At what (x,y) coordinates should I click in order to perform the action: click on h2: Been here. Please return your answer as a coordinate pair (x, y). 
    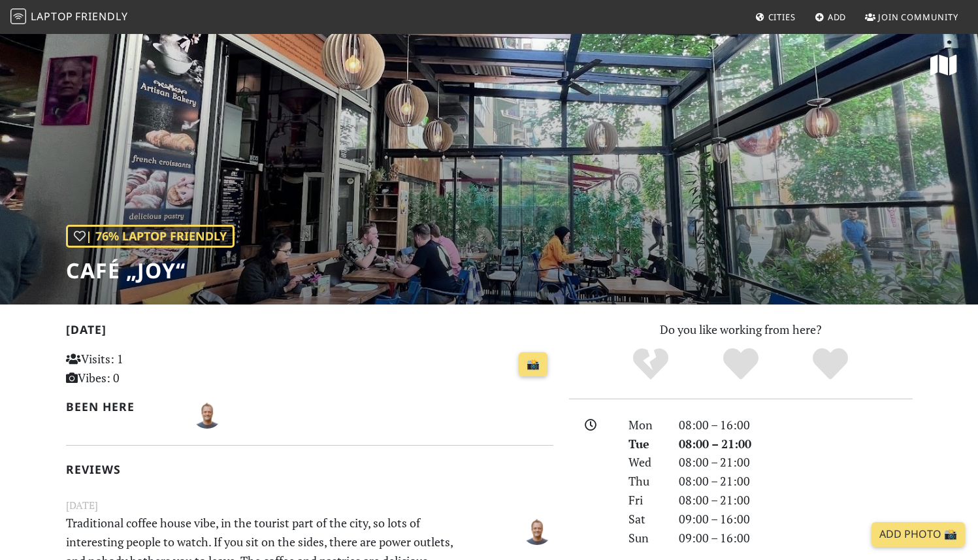
    Looking at the image, I should click on (120, 406).